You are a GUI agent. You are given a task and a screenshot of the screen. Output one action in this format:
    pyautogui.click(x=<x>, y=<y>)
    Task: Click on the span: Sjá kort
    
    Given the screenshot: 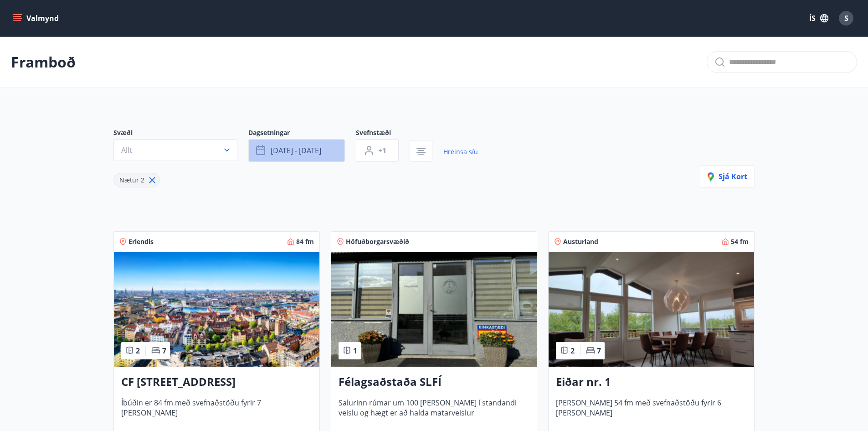 What is the action you would take?
    pyautogui.click(x=727, y=176)
    